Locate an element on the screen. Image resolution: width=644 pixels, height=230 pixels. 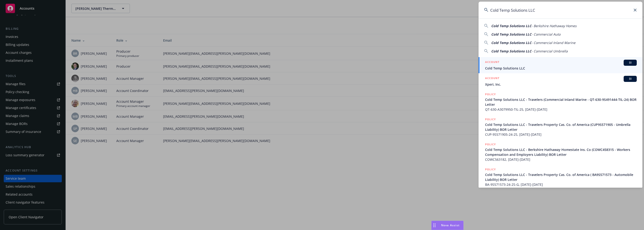
span: Cold Temp Solutions LLC - Travelers Property Cas. Co. of America (CUP9S571905 - Umbrella Liabilit... is located at coordinates (561, 127).